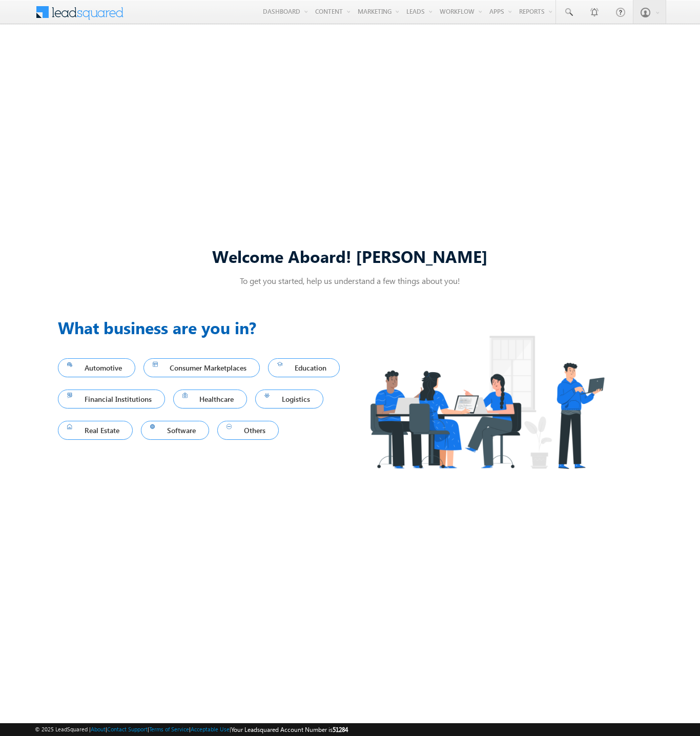 Image resolution: width=700 pixels, height=736 pixels. What do you see at coordinates (289, 398) in the screenshot?
I see `span: Logistics` at bounding box center [289, 398].